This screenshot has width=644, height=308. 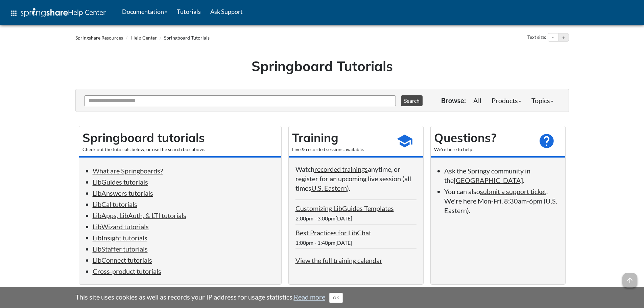 I want to click on a: apps Help Center, so click(x=58, y=13).